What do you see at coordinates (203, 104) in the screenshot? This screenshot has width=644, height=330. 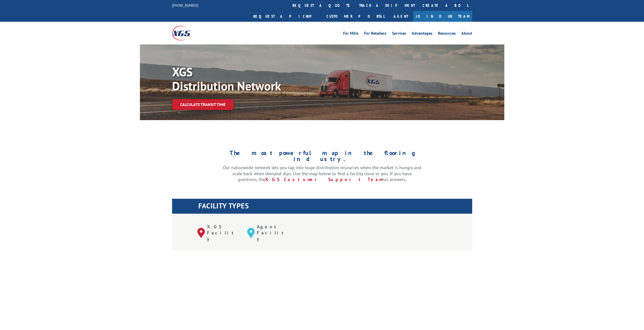 I see `a: Calculate transit time` at bounding box center [203, 104].